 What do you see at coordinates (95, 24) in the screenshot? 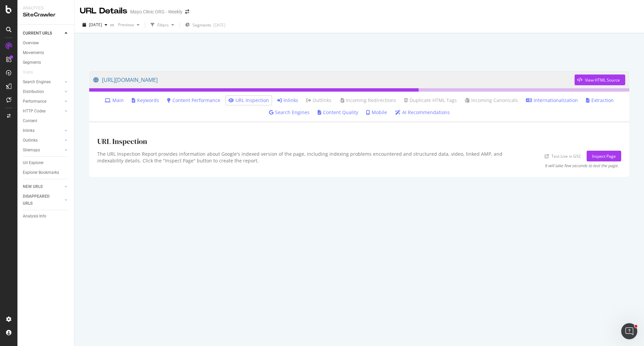
I see `span: 2025 Sep. 17th` at bounding box center [95, 24].